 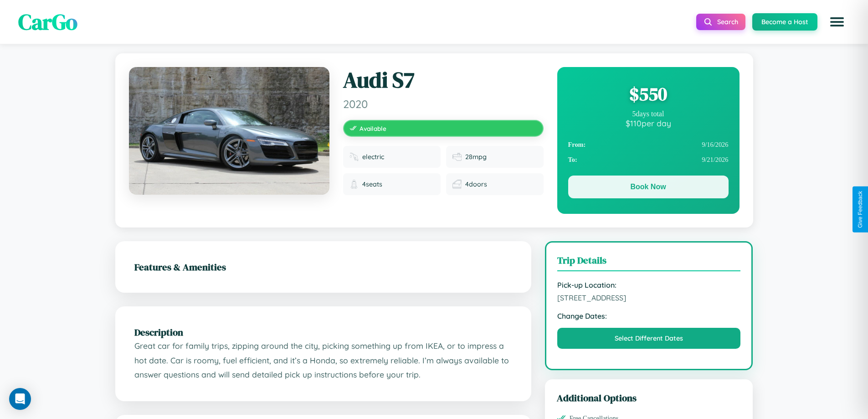 I want to click on img: Doors, so click(x=457, y=184).